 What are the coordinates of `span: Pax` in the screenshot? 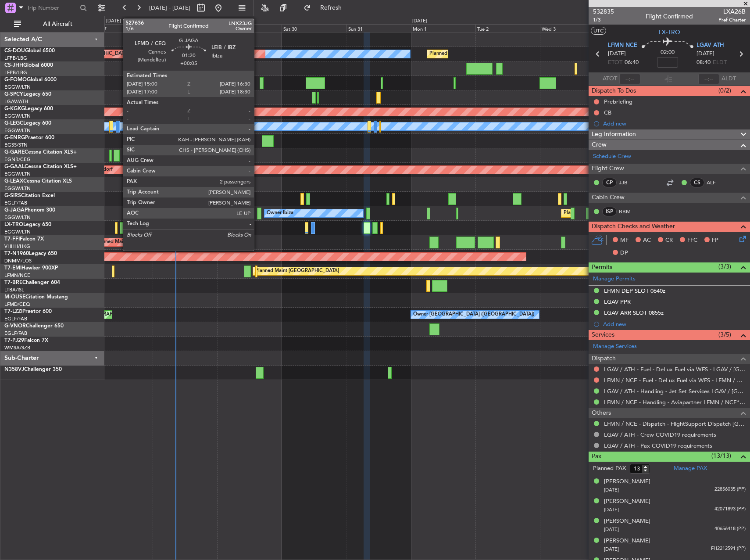 It's located at (596, 456).